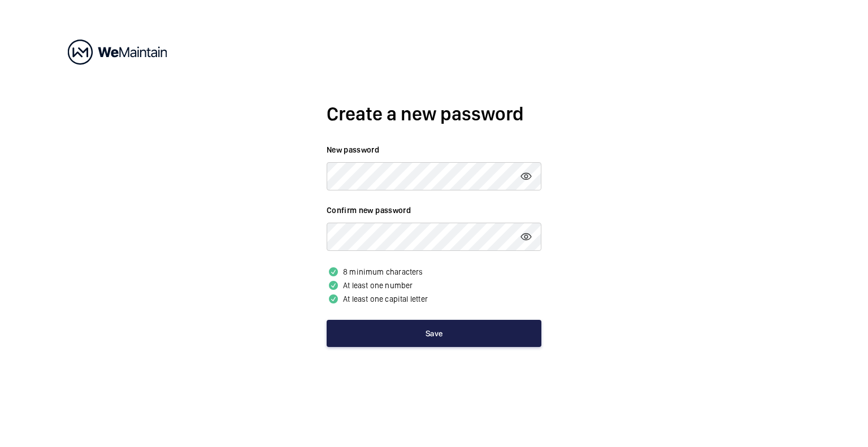  I want to click on p: At least one number, so click(434, 285).